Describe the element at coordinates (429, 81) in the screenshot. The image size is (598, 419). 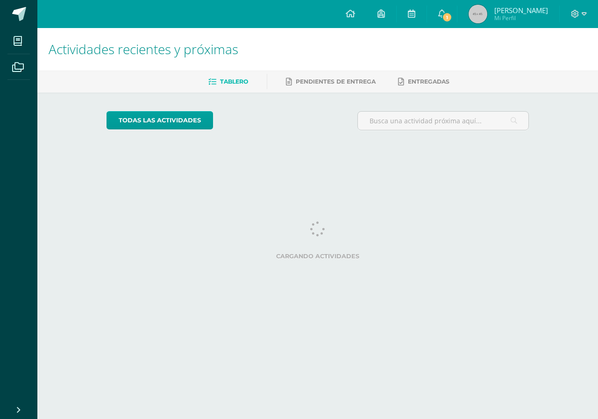
I see `span: Entregadas` at that location.